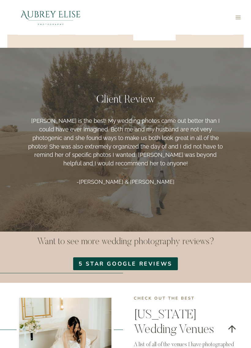 This screenshot has width=251, height=348. What do you see at coordinates (126, 100) in the screenshot?
I see `h2: Client Review` at bounding box center [126, 100].